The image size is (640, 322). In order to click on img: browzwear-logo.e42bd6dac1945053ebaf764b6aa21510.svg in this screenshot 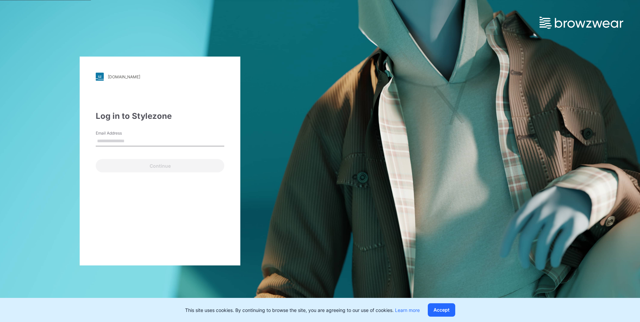, I will do `click(582, 23)`.